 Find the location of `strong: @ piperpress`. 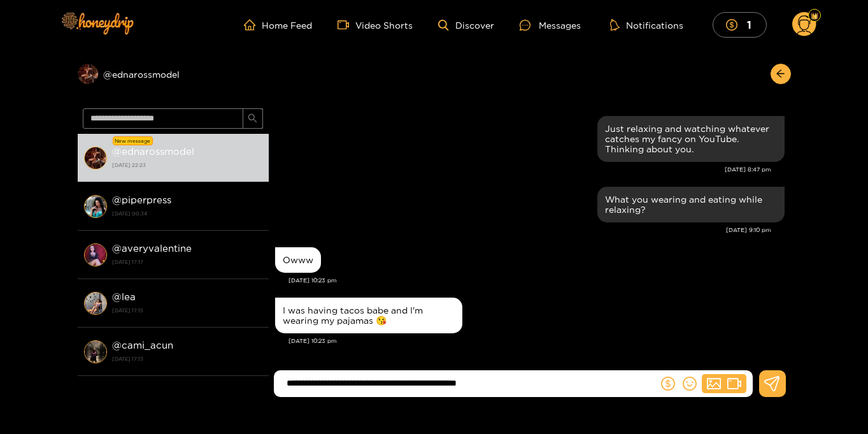

strong: @ piperpress is located at coordinates (141, 200).